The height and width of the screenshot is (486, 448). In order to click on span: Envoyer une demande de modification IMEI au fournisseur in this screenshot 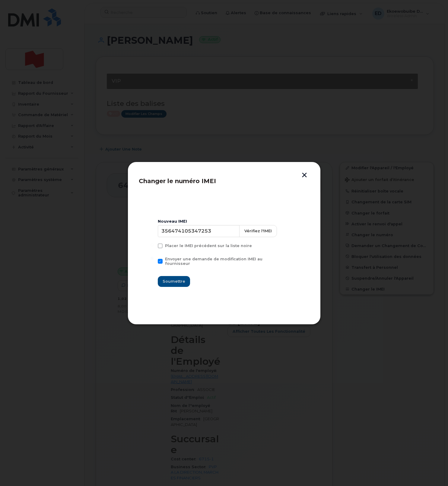, I will do `click(214, 261)`.